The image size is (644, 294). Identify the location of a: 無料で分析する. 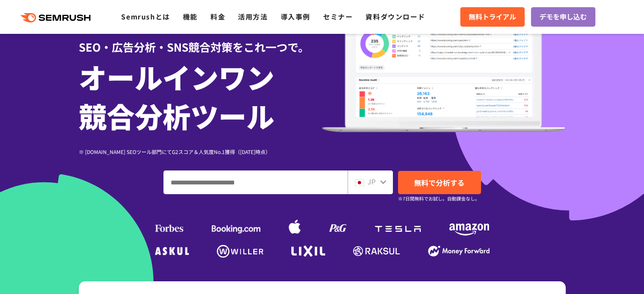
(439, 182).